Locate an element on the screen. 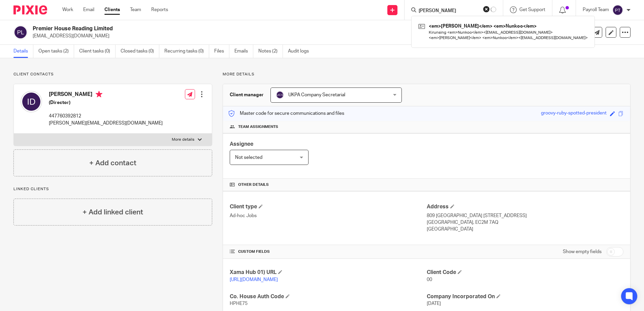  h3: Client manager is located at coordinates (246, 95).